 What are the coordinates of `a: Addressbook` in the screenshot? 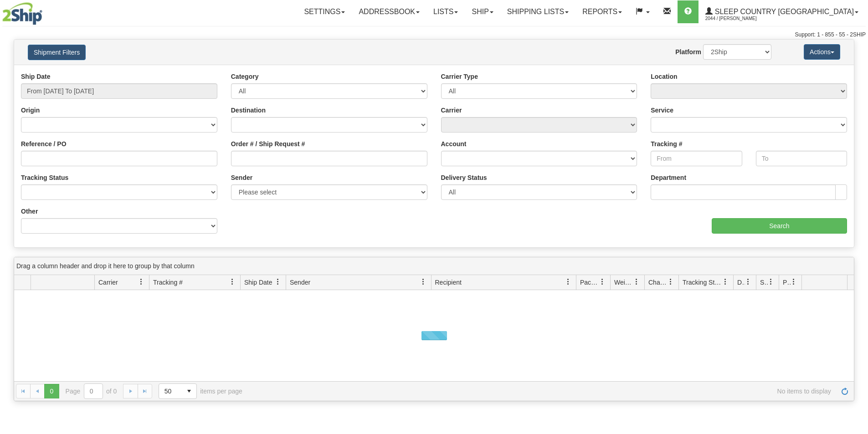 It's located at (389, 12).